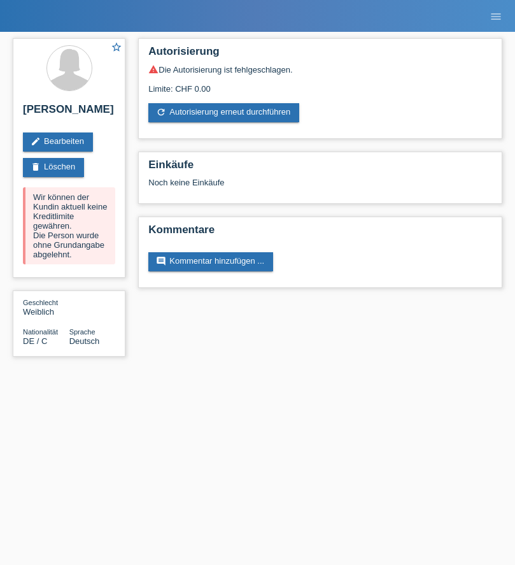  I want to click on span: Geschlecht, so click(40, 303).